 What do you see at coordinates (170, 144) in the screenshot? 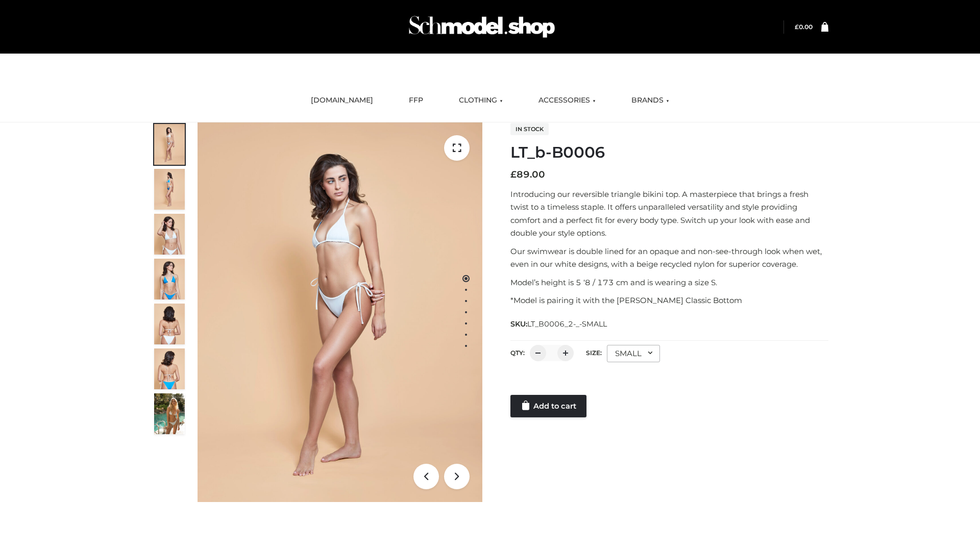
I see `img: ArielClassicBikiniTop_CloudNine_AzureSky_OW114ECO_1-scaled.jpg` at bounding box center [170, 144].